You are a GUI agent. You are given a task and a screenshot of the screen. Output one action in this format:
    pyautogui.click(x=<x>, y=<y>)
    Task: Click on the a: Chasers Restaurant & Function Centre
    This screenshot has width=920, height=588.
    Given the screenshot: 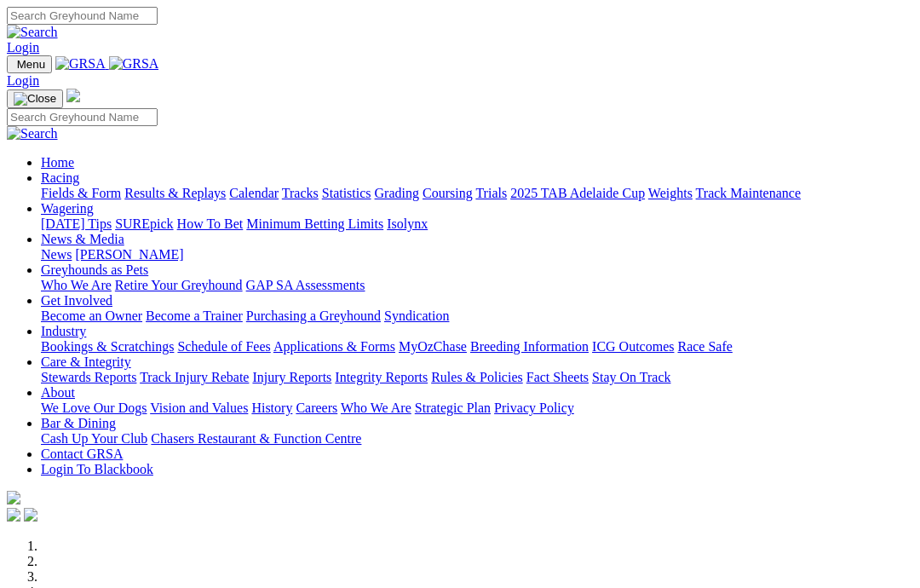 What is the action you would take?
    pyautogui.click(x=256, y=438)
    